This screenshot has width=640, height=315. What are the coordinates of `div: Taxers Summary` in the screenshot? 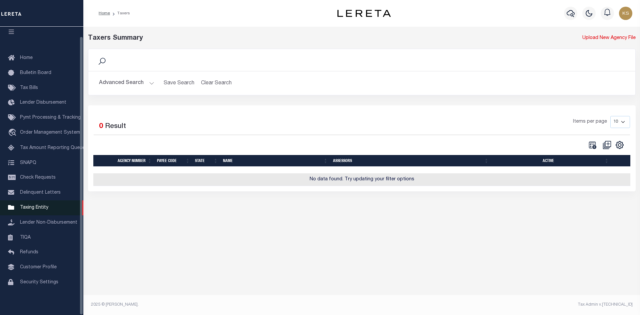 It's located at (292, 38).